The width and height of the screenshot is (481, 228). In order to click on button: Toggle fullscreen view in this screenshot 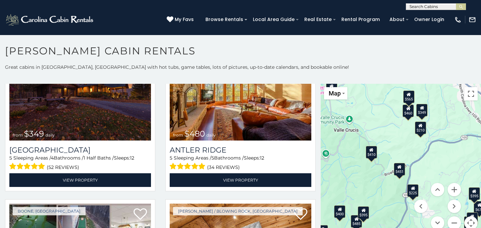, I will do `click(471, 94)`.